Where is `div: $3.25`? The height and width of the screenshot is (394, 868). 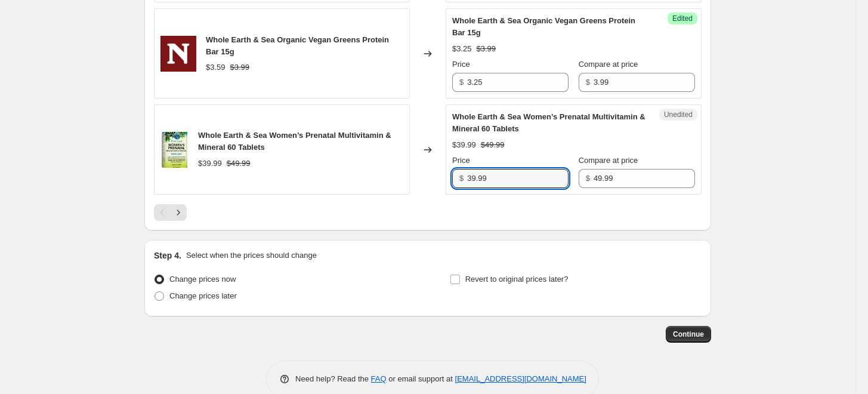 div: $3.25 is located at coordinates (462, 49).